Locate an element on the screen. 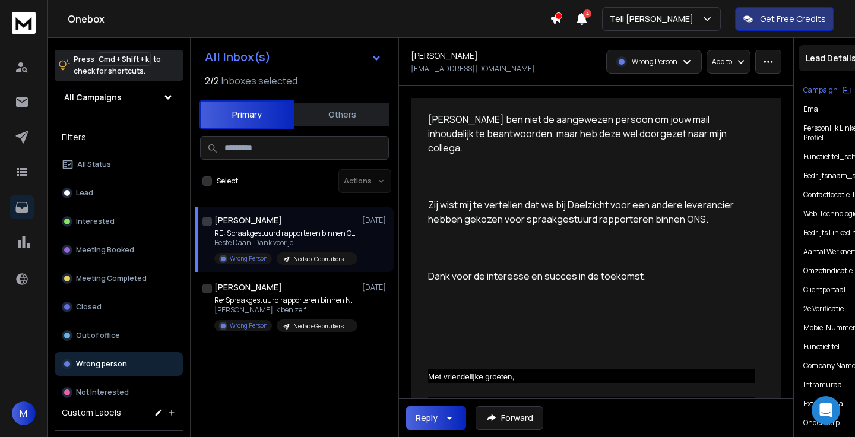 This screenshot has width=855, height=437. label: Select is located at coordinates (228, 181).